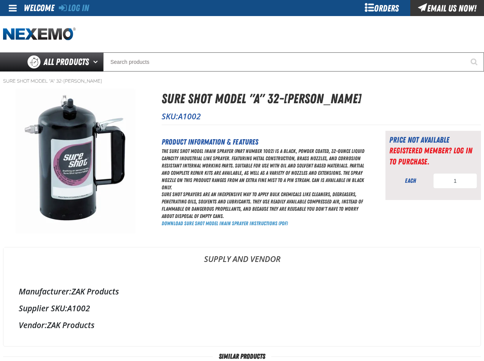 The image size is (484, 361). What do you see at coordinates (455, 181) in the screenshot?
I see `input: Product Quantity` at bounding box center [455, 181].